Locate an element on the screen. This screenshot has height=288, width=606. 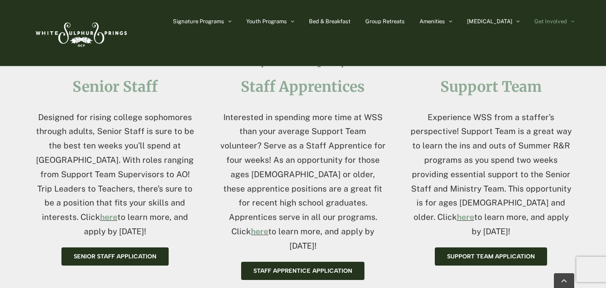
span: Support Team Application is located at coordinates (490, 257).